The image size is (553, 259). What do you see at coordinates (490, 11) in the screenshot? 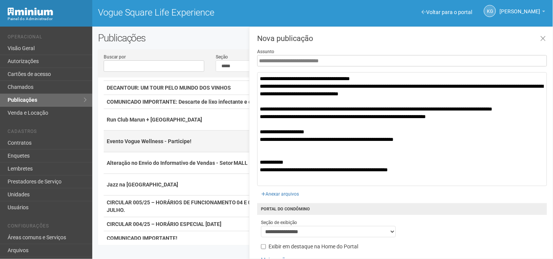
I see `a: KG` at bounding box center [490, 11].